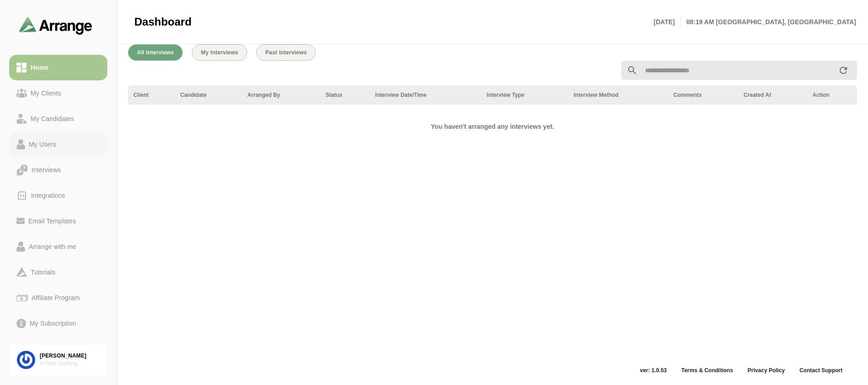  Describe the element at coordinates (286, 52) in the screenshot. I see `span: Past Interviews` at that location.